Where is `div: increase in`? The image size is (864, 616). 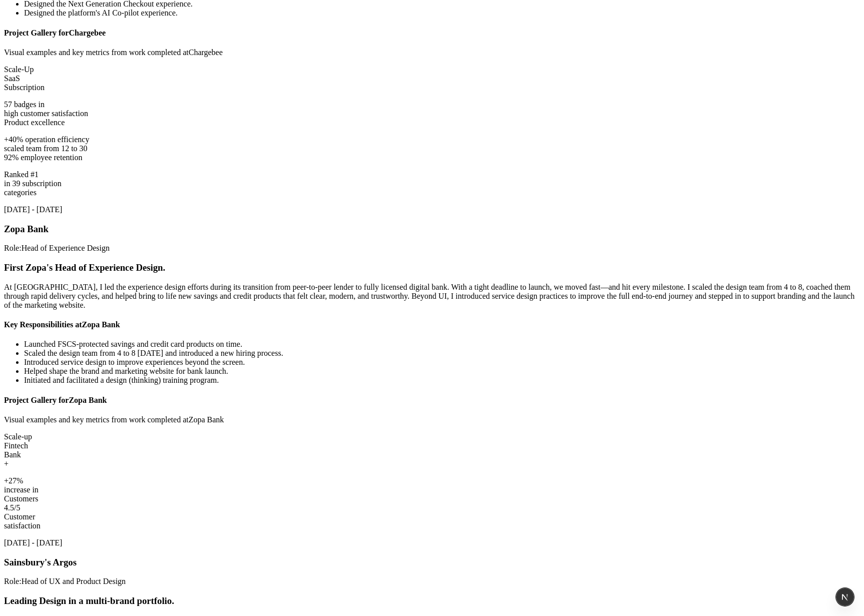 div: increase in is located at coordinates (432, 490).